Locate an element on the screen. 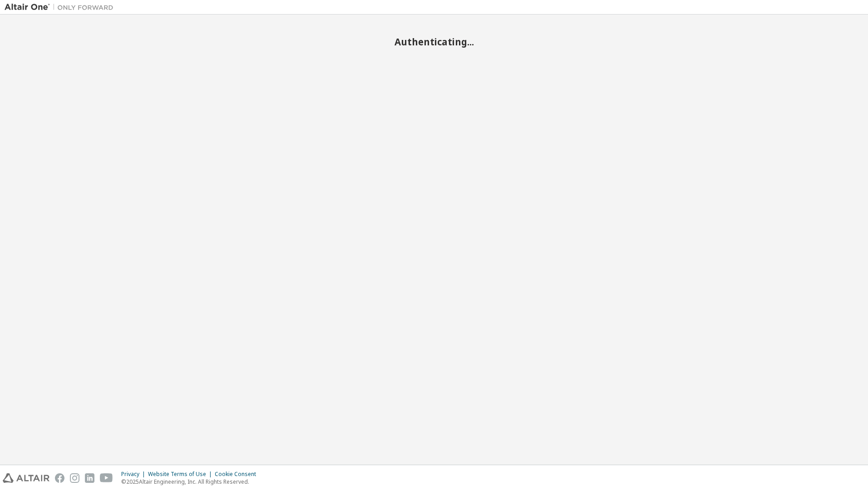 The height and width of the screenshot is (491, 868). div: Website Terms of Use is located at coordinates (181, 474).